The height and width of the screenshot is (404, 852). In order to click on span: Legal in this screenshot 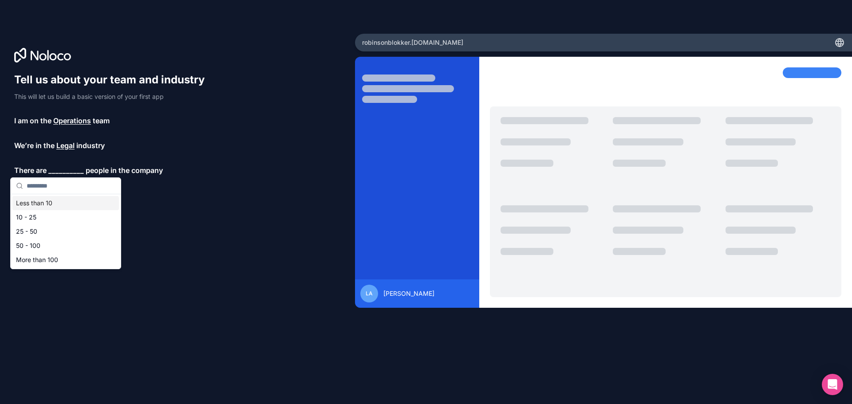, I will do `click(65, 146)`.